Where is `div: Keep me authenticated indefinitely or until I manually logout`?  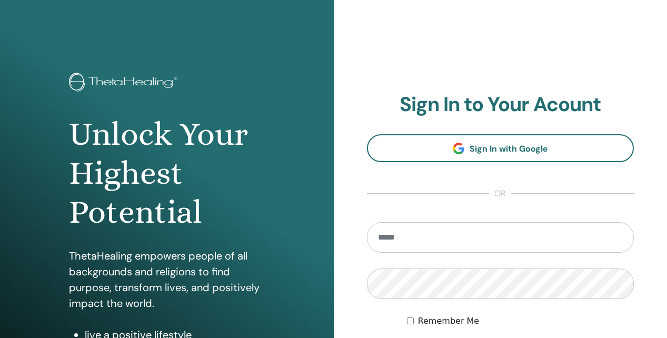 div: Keep me authenticated indefinitely or until I manually logout is located at coordinates (520, 321).